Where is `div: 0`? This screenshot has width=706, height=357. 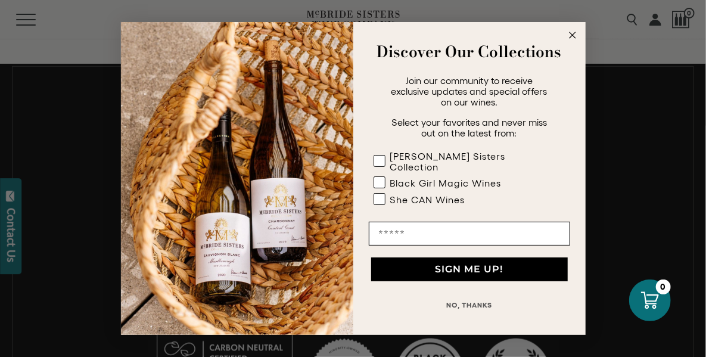 div: 0 is located at coordinates (664, 287).